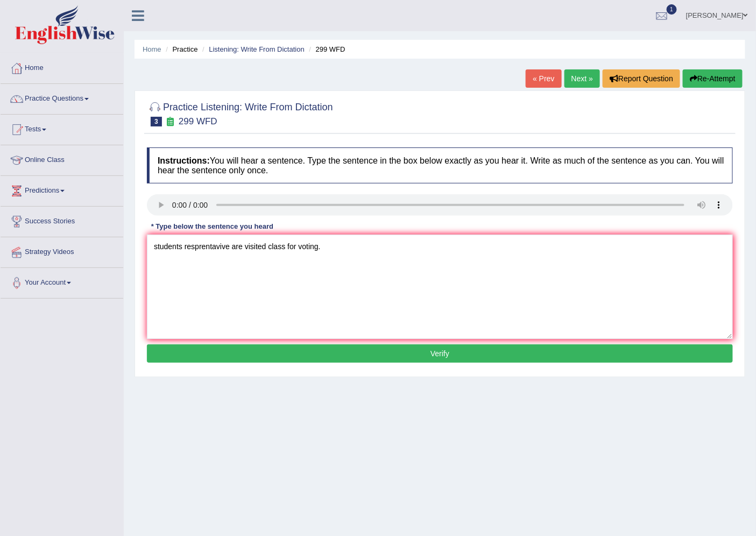 This screenshot has width=756, height=536. What do you see at coordinates (240, 113) in the screenshot?
I see `h2: Practice Listening: Write From Dictation` at bounding box center [240, 113].